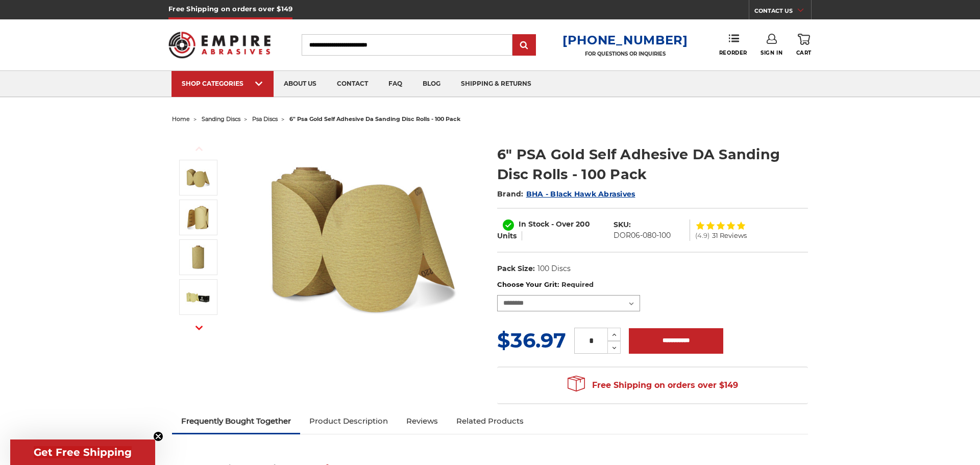 The height and width of the screenshot is (465, 980). I want to click on span: Sign In, so click(771, 53).